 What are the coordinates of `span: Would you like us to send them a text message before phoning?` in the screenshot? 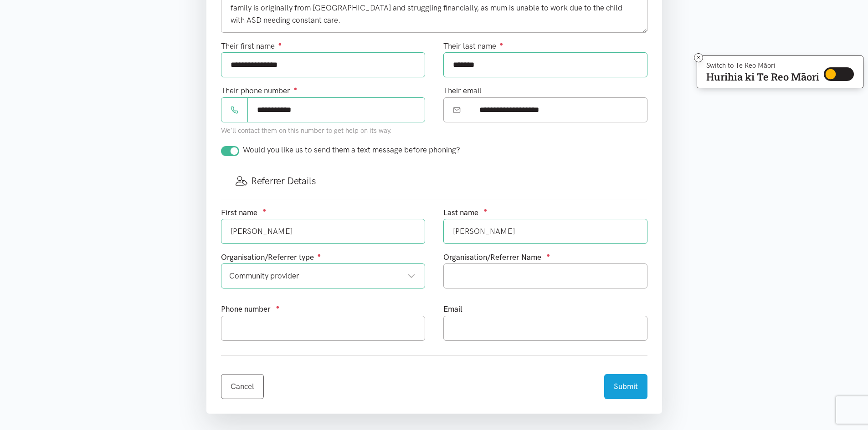 It's located at (351, 150).